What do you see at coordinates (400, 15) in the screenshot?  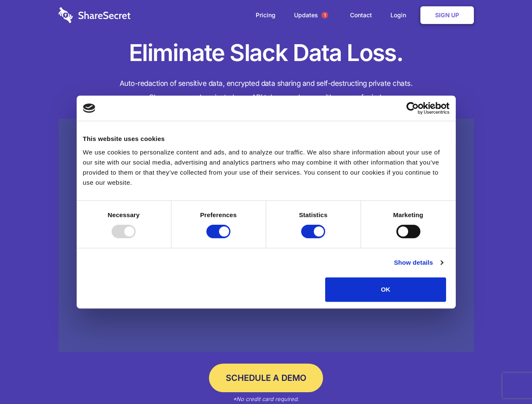 I see `a: Login` at bounding box center [400, 15].